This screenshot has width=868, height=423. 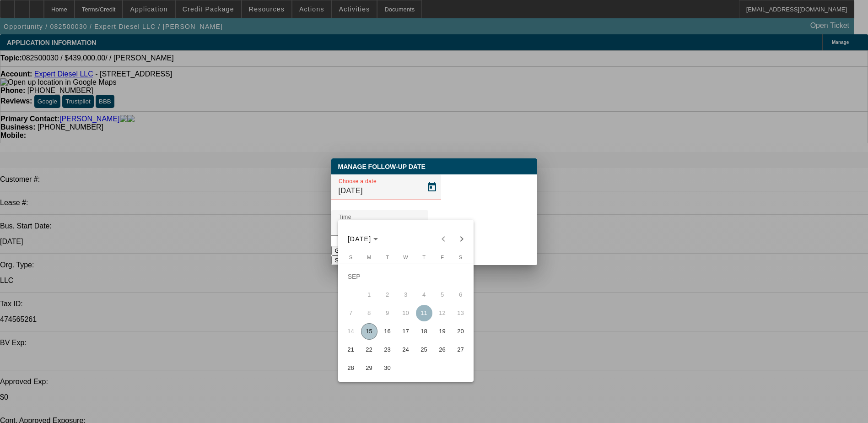 What do you see at coordinates (442, 257) in the screenshot?
I see `span: F` at bounding box center [442, 257].